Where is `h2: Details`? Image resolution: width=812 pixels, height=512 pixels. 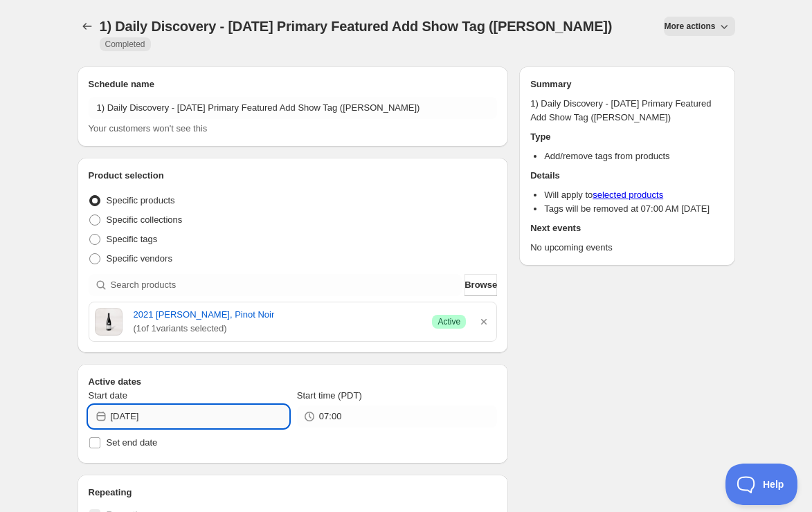
h2: Details is located at coordinates (627, 176).